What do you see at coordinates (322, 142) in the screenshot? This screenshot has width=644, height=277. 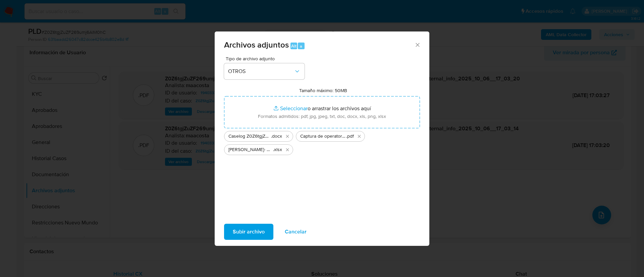 I see `ul: Archivos seleccionados` at bounding box center [322, 142].